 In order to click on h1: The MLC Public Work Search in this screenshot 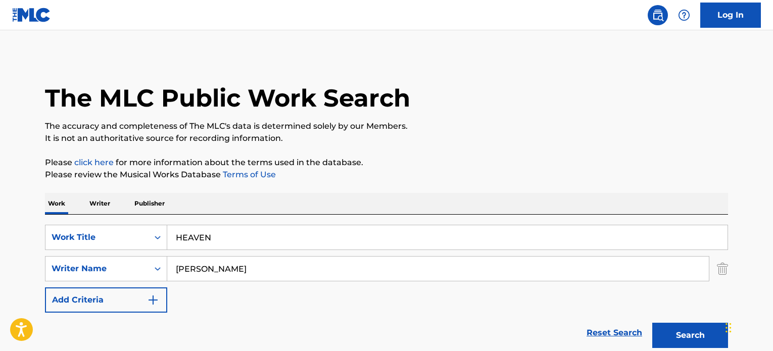, I will do `click(227, 98)`.